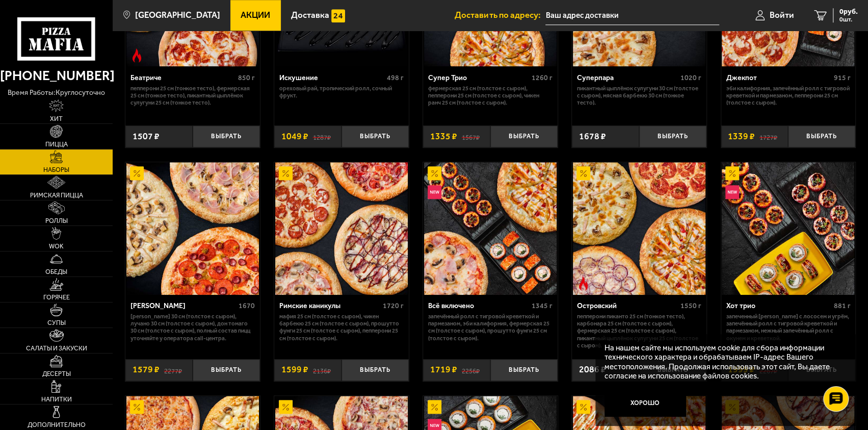 Image resolution: width=868 pixels, height=430 pixels. Describe the element at coordinates (842, 78) in the screenshot. I see `span: 915 г` at that location.